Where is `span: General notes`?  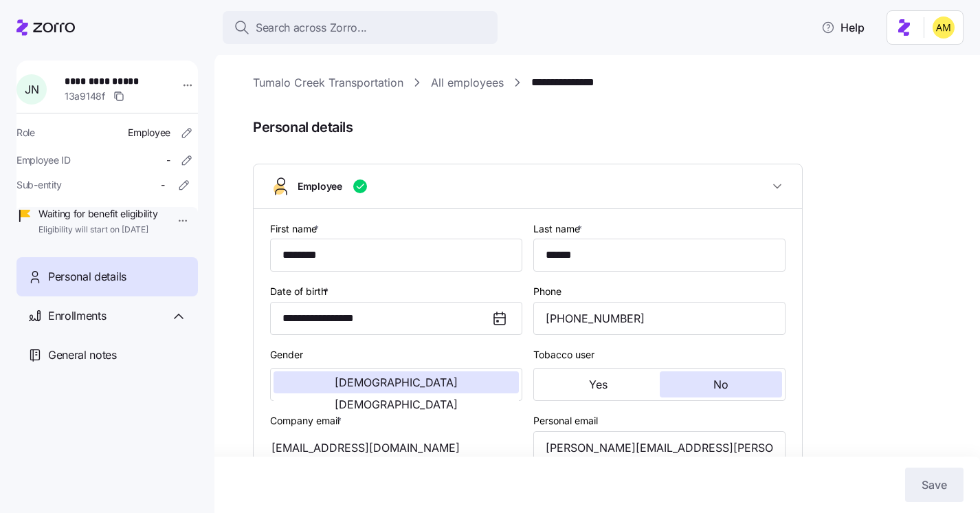 span: General notes is located at coordinates (83, 355).